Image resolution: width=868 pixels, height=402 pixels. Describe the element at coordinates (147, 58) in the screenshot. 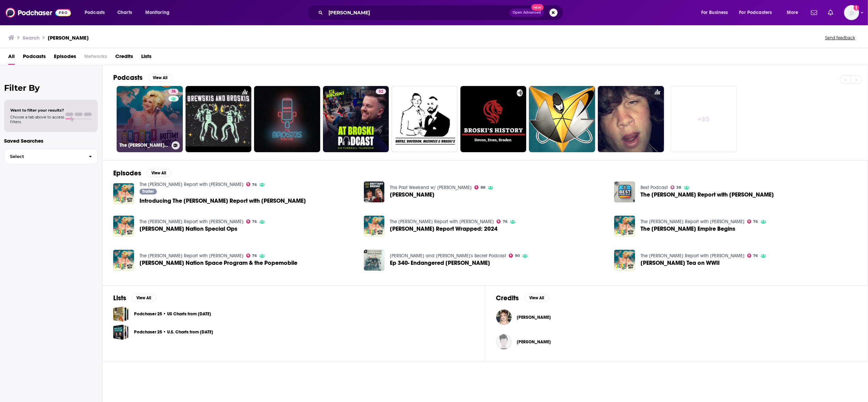

I see `a: Lists` at that location.